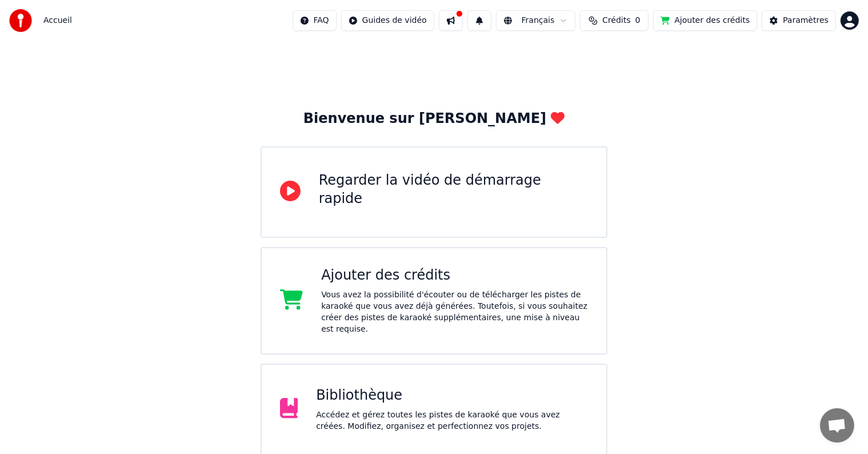 The height and width of the screenshot is (454, 868). I want to click on div: Ajouter des crédits, so click(455, 275).